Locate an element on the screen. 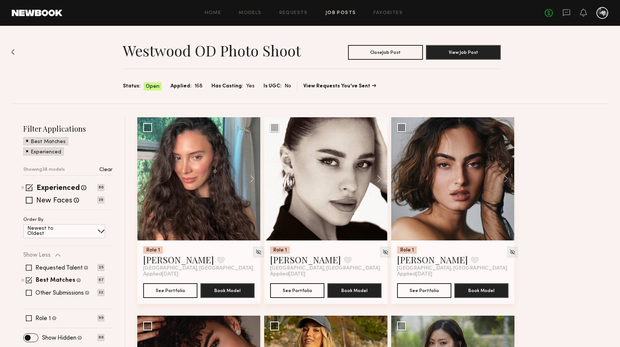  a: Requests is located at coordinates (293, 13).